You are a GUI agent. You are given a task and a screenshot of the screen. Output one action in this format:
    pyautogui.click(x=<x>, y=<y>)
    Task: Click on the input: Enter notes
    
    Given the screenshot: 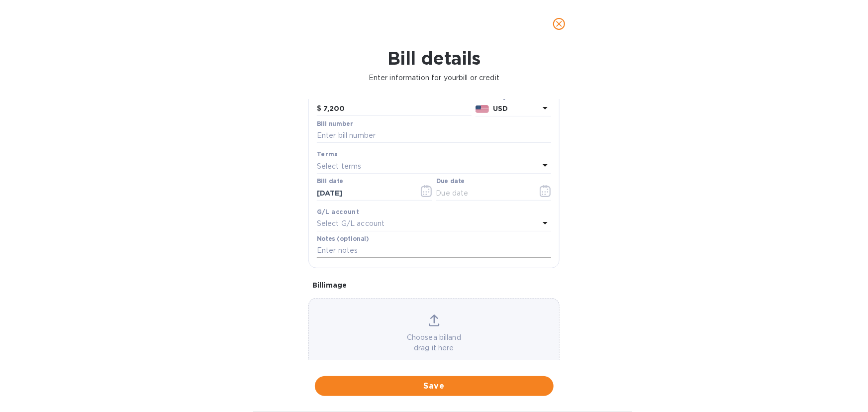 What is the action you would take?
    pyautogui.click(x=434, y=251)
    